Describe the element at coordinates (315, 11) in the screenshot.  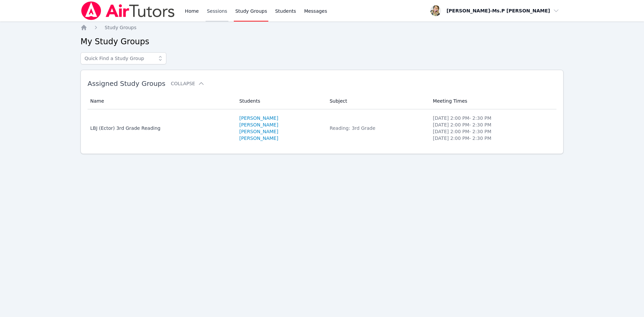
I see `span: Messages` at that location.